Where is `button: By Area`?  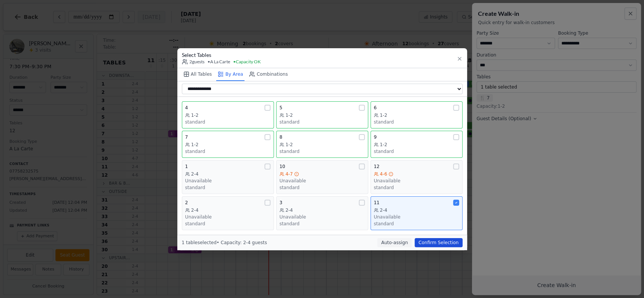 button: By Area is located at coordinates (230, 75).